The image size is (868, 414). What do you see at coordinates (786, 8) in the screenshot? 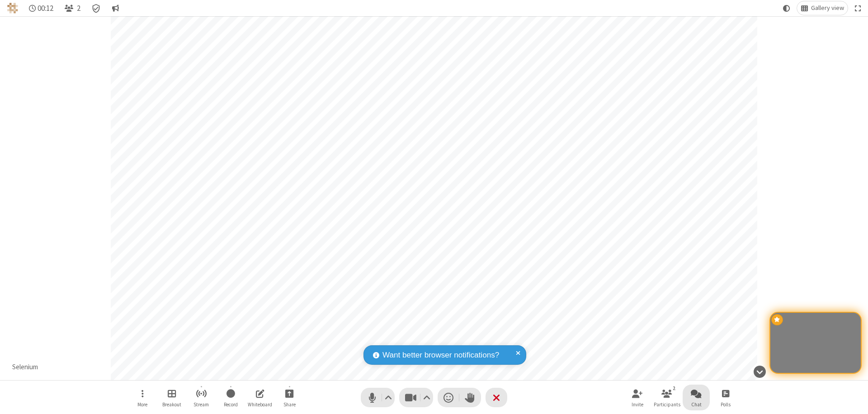
I see `button: Using system theme` at bounding box center [786, 8].